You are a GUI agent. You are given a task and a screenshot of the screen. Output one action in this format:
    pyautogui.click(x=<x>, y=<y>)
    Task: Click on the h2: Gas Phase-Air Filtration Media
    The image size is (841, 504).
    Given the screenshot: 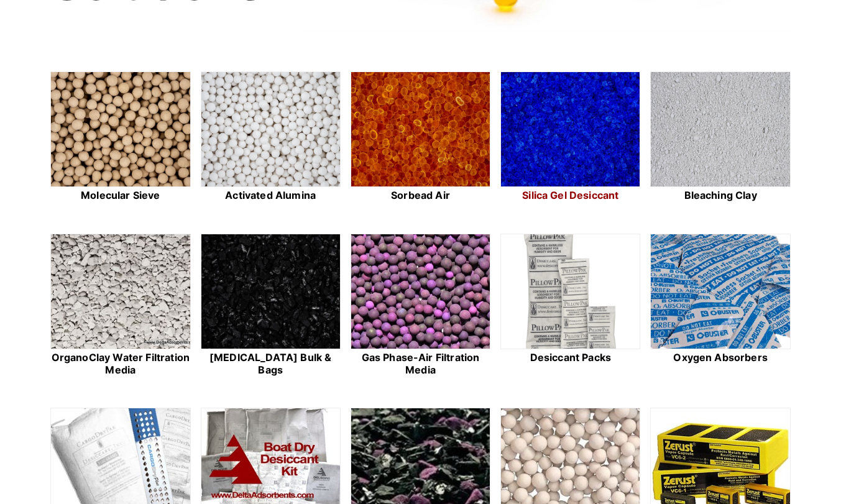 What is the action you would take?
    pyautogui.click(x=420, y=364)
    